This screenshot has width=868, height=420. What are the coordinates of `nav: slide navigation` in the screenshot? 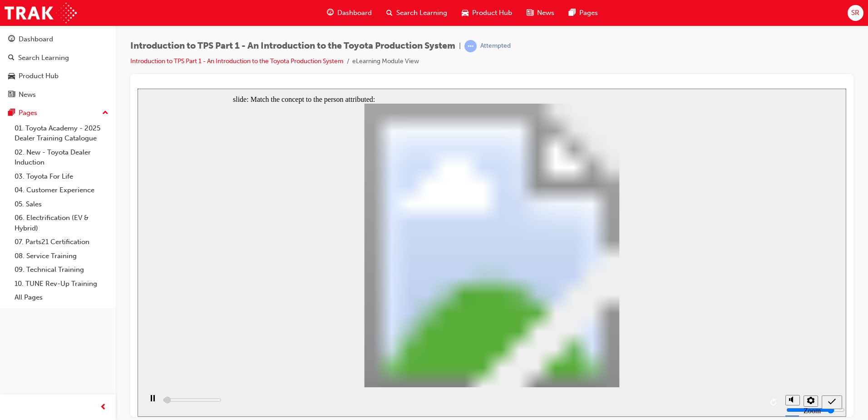 It's located at (694, 313).